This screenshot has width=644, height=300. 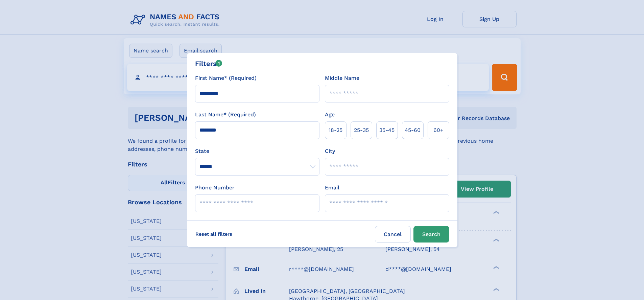 I want to click on div: Filters, so click(x=208, y=64).